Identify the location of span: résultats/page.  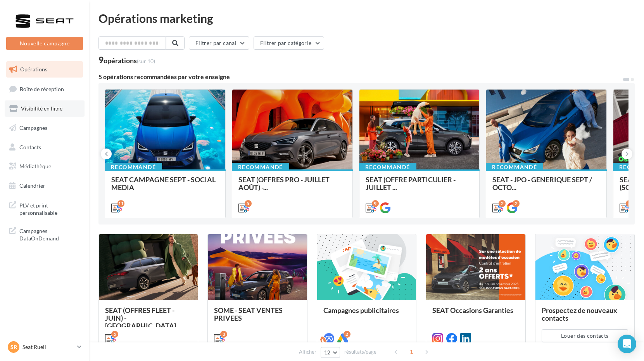
(360, 352).